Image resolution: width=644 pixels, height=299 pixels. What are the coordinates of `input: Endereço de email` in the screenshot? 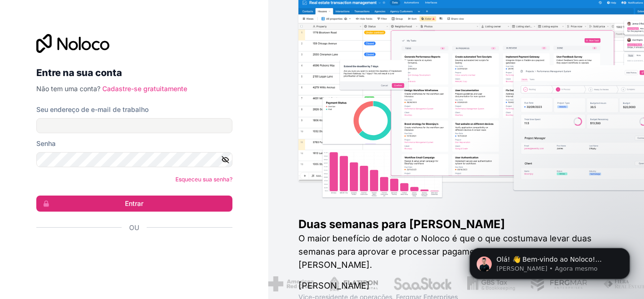 It's located at (135, 125).